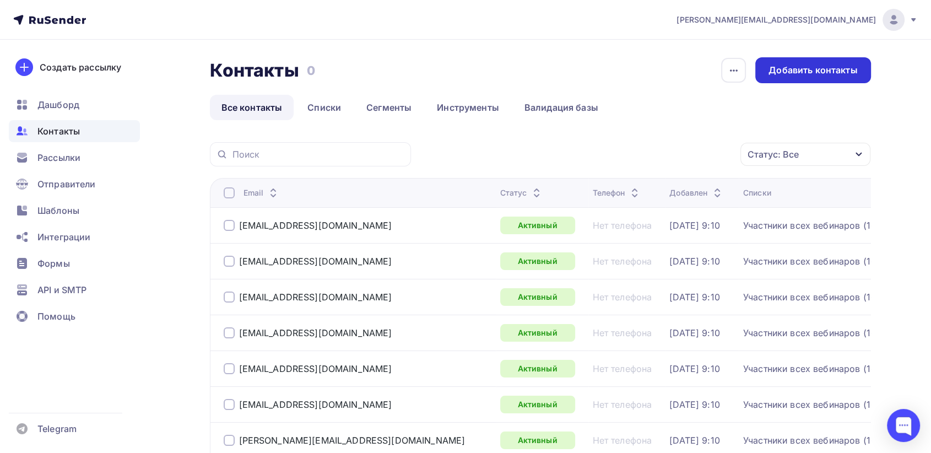  I want to click on h3: 0, so click(311, 70).